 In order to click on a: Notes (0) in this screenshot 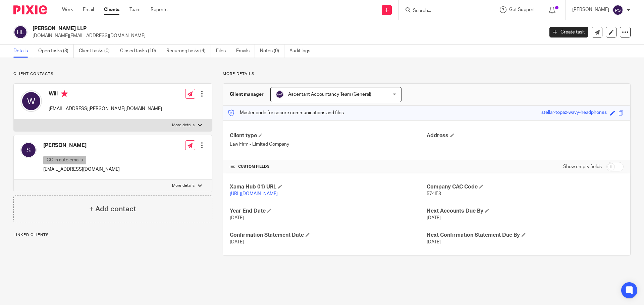, I will do `click(272, 51)`.